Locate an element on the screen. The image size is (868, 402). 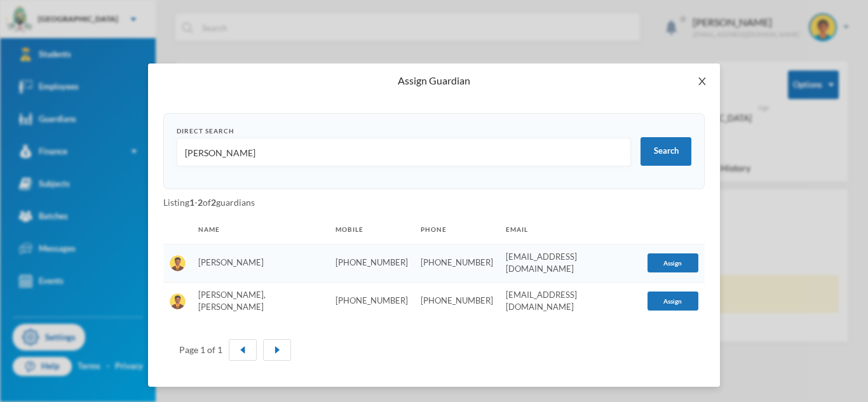
i: icon: close is located at coordinates (702, 81).